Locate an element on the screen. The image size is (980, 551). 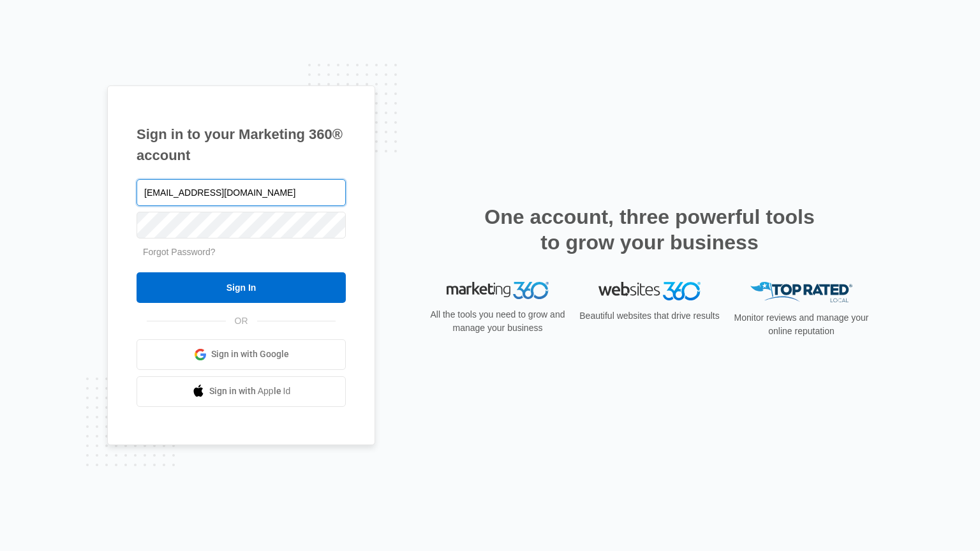
input: Email is located at coordinates (241, 193).